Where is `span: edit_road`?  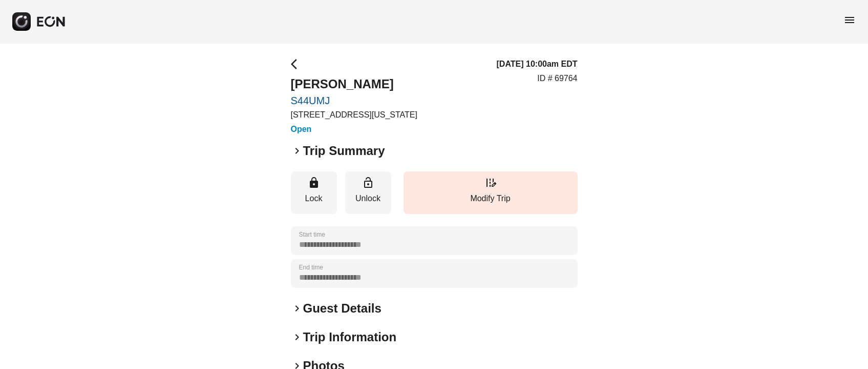 span: edit_road is located at coordinates (491, 183).